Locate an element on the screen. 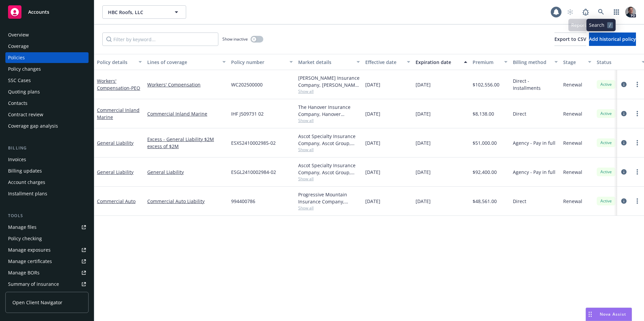  a: Switch app is located at coordinates (616, 12).